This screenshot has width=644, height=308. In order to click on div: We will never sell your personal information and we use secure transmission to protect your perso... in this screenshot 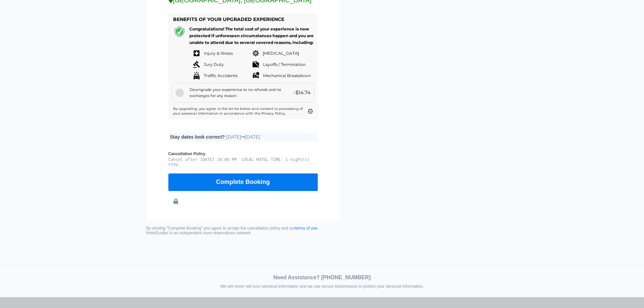, I will do `click(322, 286)`.